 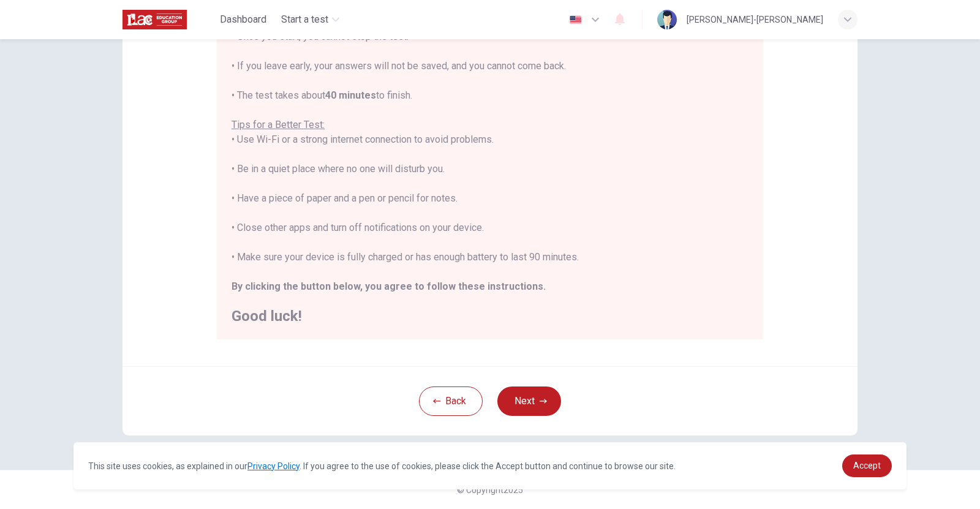 What do you see at coordinates (490, 316) in the screenshot?
I see `h2: Good luck!` at bounding box center [490, 316].